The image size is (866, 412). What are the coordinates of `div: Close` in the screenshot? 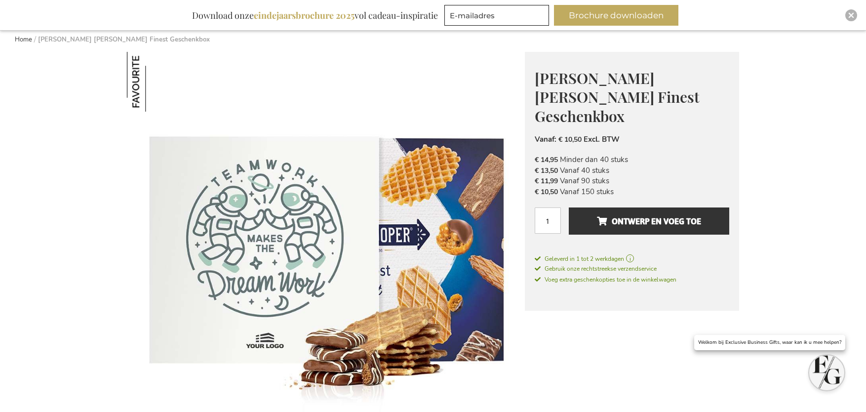 It's located at (851, 15).